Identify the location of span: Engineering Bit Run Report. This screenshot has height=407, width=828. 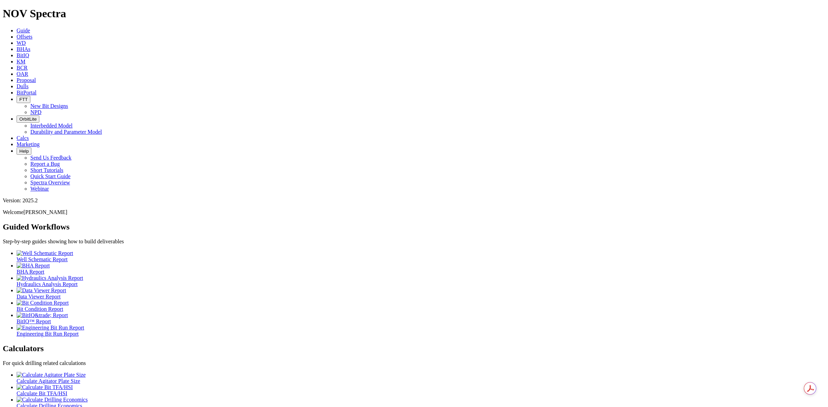
(48, 334).